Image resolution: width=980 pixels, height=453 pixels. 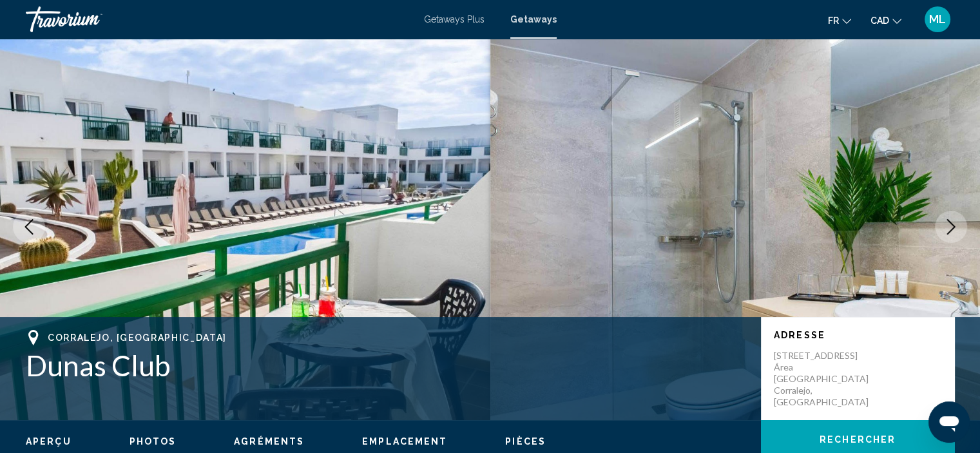 I want to click on span: Agréments, so click(x=269, y=441).